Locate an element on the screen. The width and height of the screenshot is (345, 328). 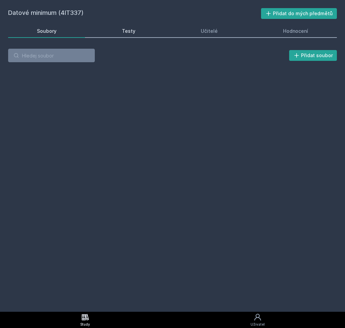
button: Přidat do mých předmětů is located at coordinates (299, 14).